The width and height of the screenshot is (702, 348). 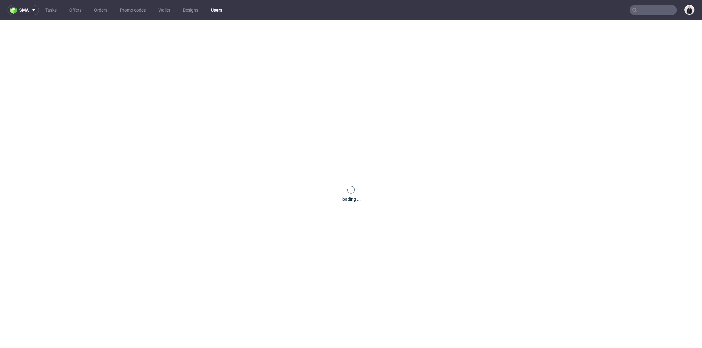 What do you see at coordinates (690, 10) in the screenshot?
I see `img: Adrian Margula` at bounding box center [690, 10].